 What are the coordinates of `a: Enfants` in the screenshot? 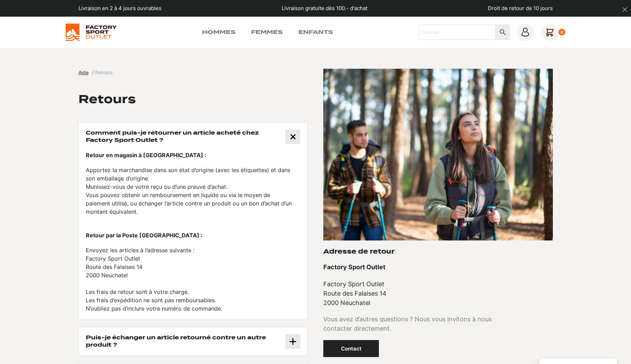 It's located at (316, 32).